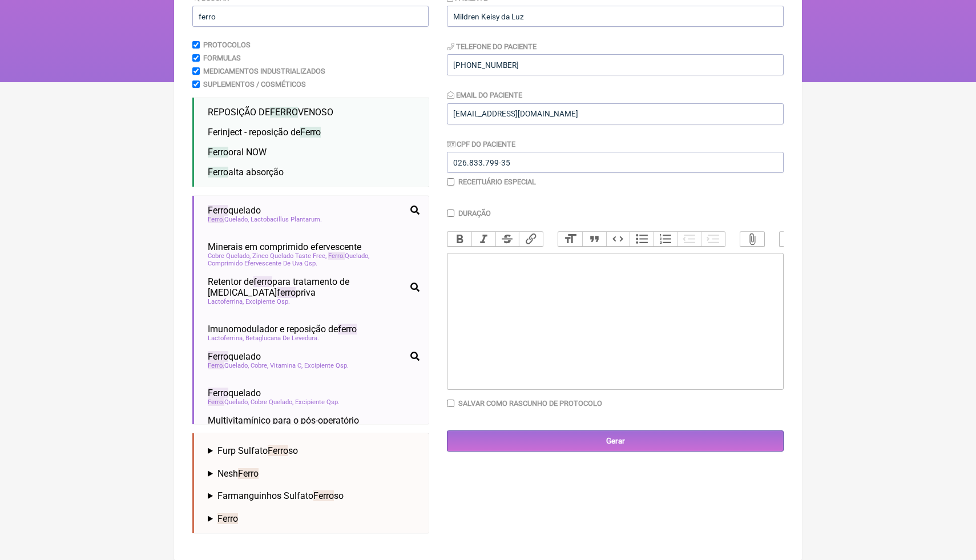  Describe the element at coordinates (497, 182) in the screenshot. I see `label: Receituário Especial` at that location.